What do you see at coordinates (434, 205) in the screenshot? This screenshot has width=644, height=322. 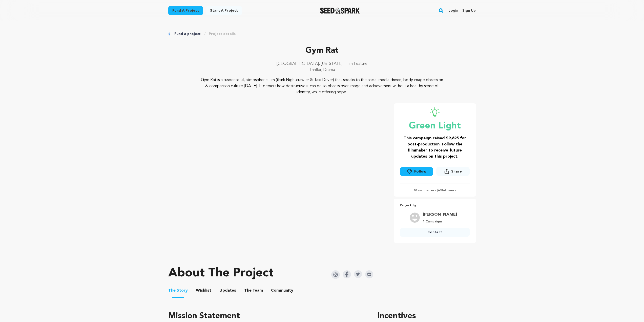 I see `p: Project By` at bounding box center [434, 205].